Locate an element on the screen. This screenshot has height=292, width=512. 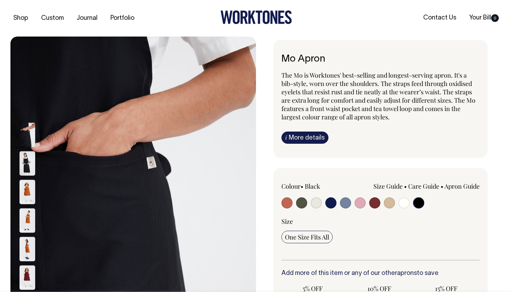
span: One Size Fits All is located at coordinates (307, 237).